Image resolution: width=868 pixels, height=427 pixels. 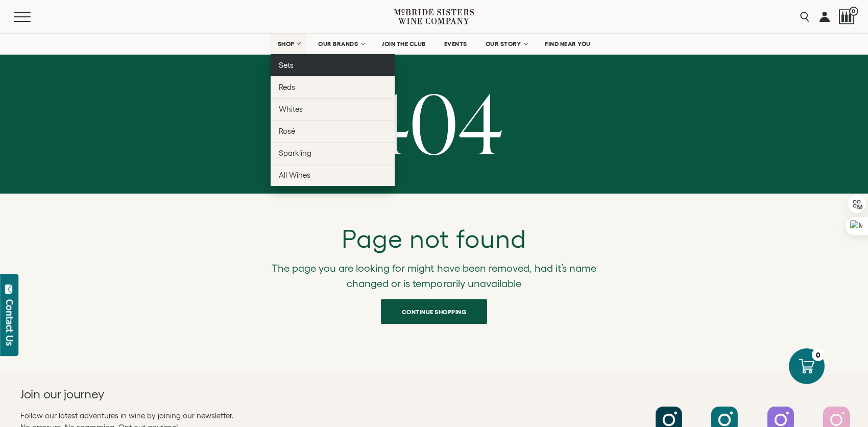 I want to click on a: Sparkling, so click(x=332, y=152).